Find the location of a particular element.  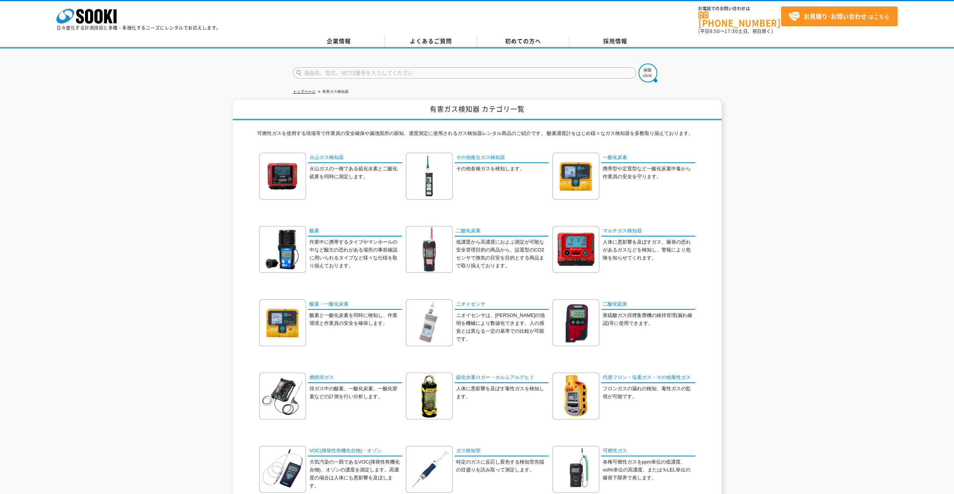

img: 二酸化硫黄 is located at coordinates (576, 323).